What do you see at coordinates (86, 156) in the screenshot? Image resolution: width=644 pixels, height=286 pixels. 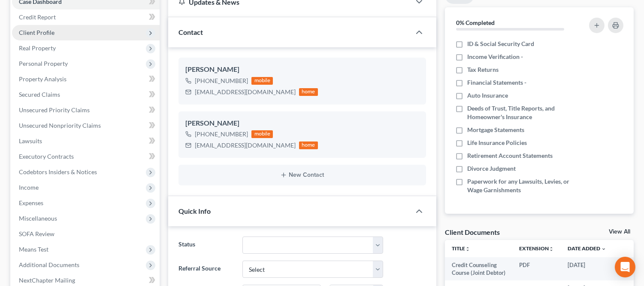 I see `a: Executory Contracts` at bounding box center [86, 156].